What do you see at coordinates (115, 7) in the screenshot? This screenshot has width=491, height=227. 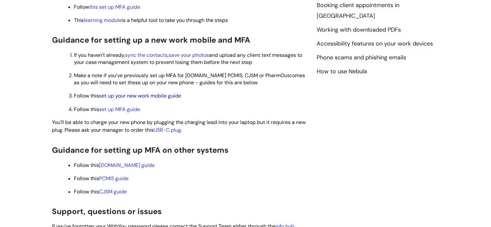 I see `a: this set up MFA guide` at bounding box center [115, 7].